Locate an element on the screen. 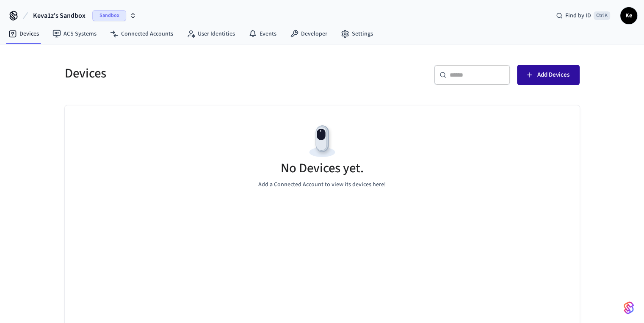 Image resolution: width=644 pixels, height=323 pixels. span: Ke is located at coordinates (628, 16).